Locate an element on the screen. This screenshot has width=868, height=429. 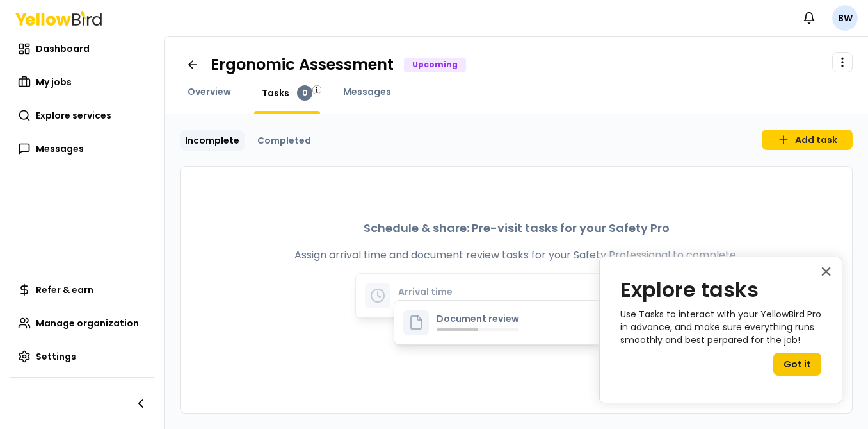
a: Tasks0 is located at coordinates (287, 93).